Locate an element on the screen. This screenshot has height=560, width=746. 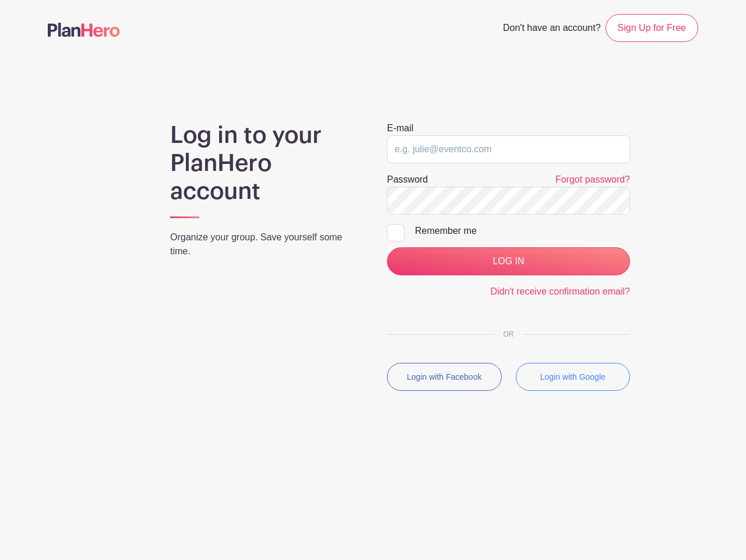
a: Sign Up for Free is located at coordinates (652, 28).